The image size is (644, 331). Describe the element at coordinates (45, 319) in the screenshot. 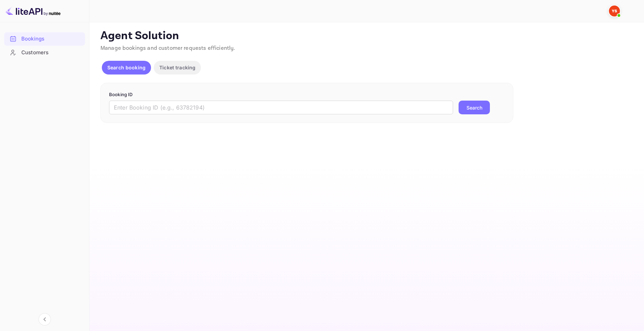

I see `button: Collapse navigation` at that location.